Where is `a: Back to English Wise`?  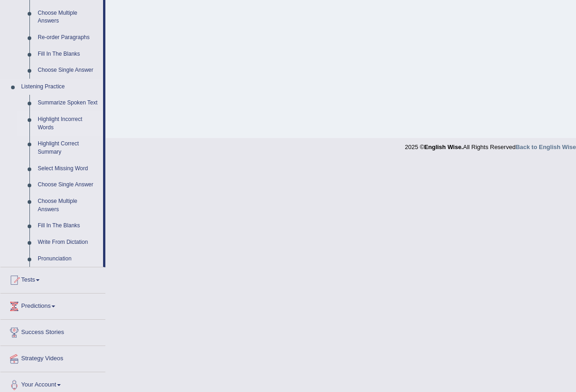
a: Back to English Wise is located at coordinates (546, 147).